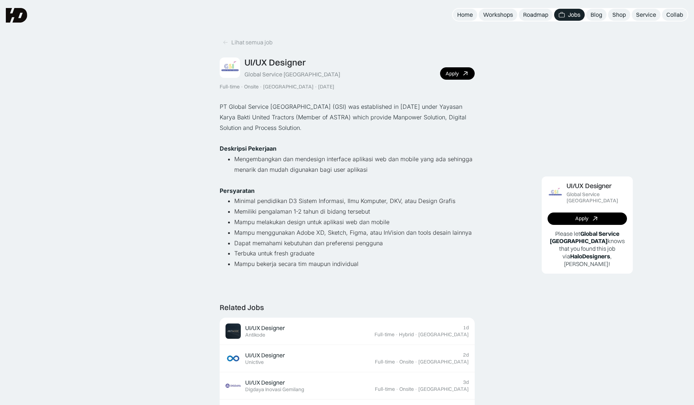 This screenshot has width=694, height=405. I want to click on div: 2d, so click(466, 355).